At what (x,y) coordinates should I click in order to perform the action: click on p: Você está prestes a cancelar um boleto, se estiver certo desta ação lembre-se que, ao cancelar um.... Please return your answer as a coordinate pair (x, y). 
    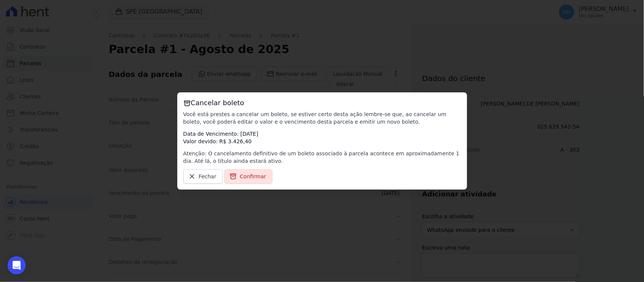
    Looking at the image, I should click on (322, 118).